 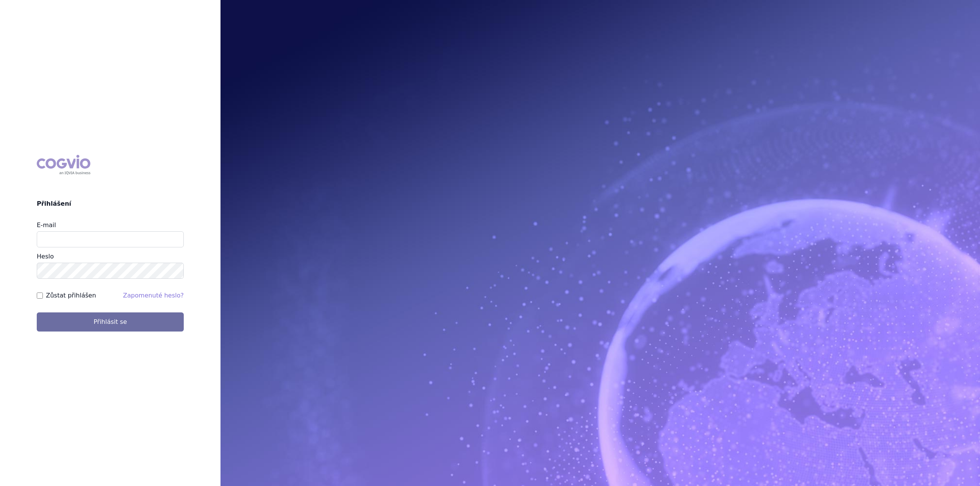 What do you see at coordinates (46, 225) in the screenshot?
I see `label: E-mail` at bounding box center [46, 225].